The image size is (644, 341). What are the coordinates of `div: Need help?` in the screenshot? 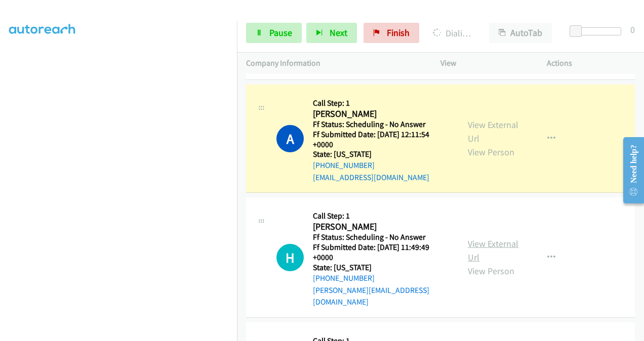 It's located at (18, 34).